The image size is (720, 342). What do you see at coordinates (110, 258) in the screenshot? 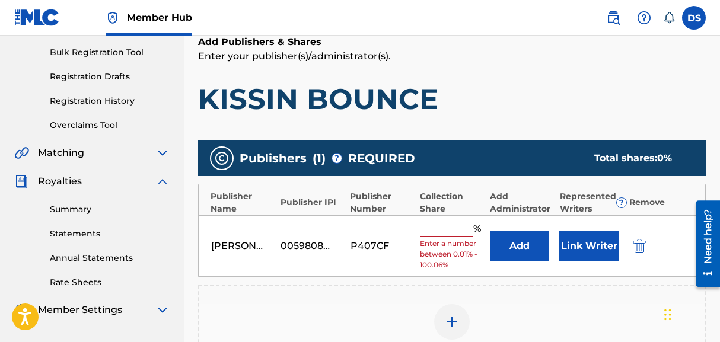
I see `a: Annual Statements` at bounding box center [110, 258].